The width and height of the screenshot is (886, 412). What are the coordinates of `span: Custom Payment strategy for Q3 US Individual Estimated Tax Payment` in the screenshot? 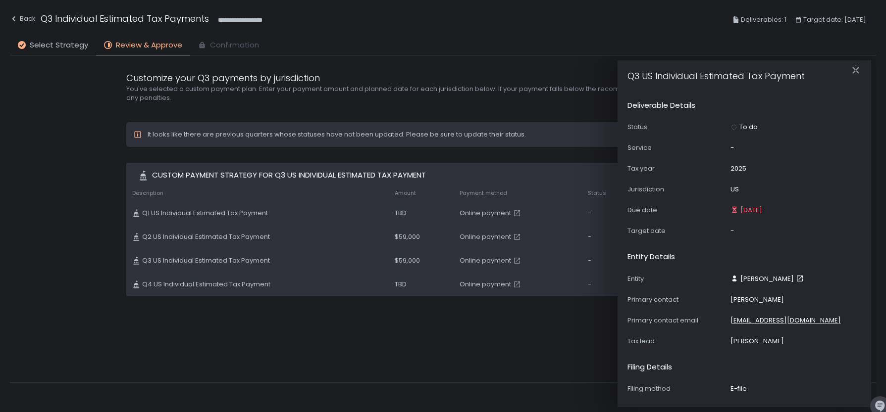 It's located at (289, 175).